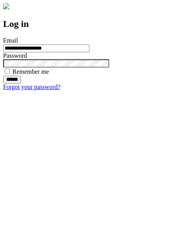  Describe the element at coordinates (32, 87) in the screenshot. I see `a: Forgot your password?` at that location.